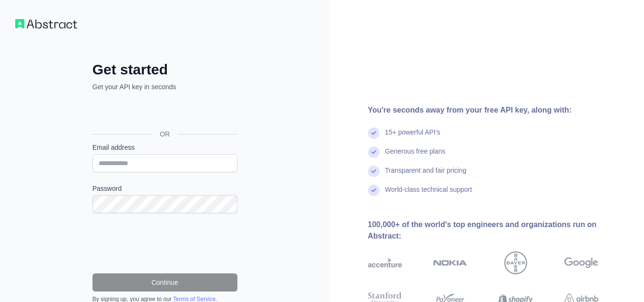 The height and width of the screenshot is (302, 644). What do you see at coordinates (581, 263) in the screenshot?
I see `img: google` at bounding box center [581, 263].